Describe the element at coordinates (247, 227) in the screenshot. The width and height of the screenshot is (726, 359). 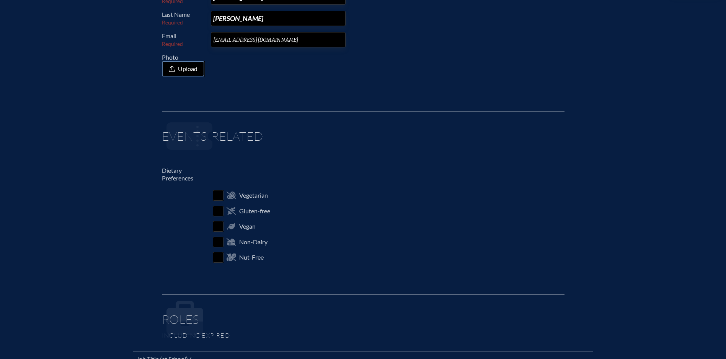
I see `span: Vegan` at that location.